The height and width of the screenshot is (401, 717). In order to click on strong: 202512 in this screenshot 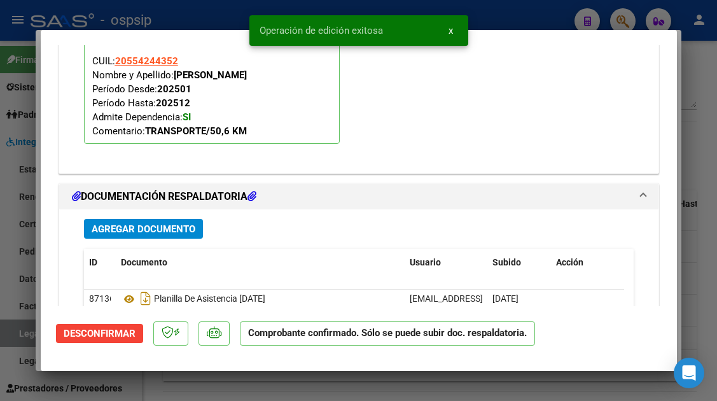, I will do `click(173, 103)`.